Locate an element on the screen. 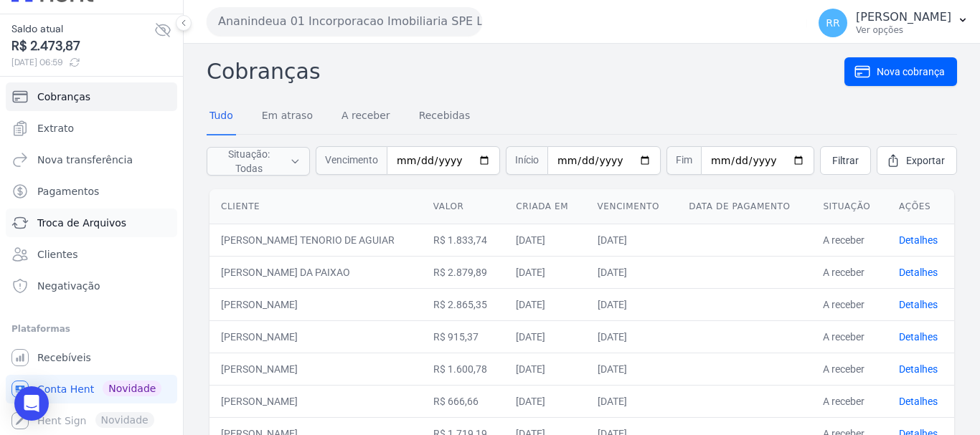 This screenshot has width=980, height=435. span: Clientes is located at coordinates (58, 254).